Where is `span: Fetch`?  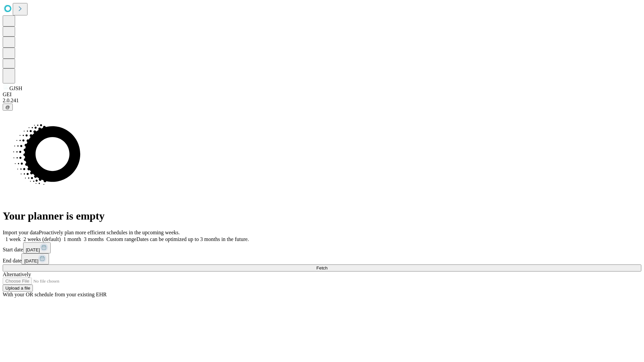
span: Fetch is located at coordinates (322, 268).